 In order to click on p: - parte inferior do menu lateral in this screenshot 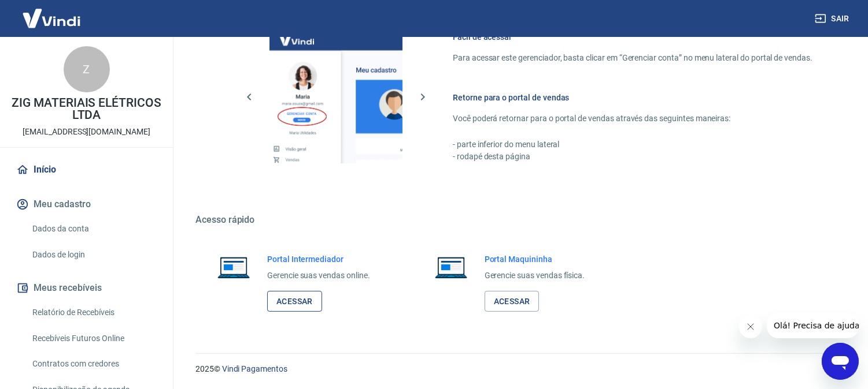, I will do `click(632, 144)`.